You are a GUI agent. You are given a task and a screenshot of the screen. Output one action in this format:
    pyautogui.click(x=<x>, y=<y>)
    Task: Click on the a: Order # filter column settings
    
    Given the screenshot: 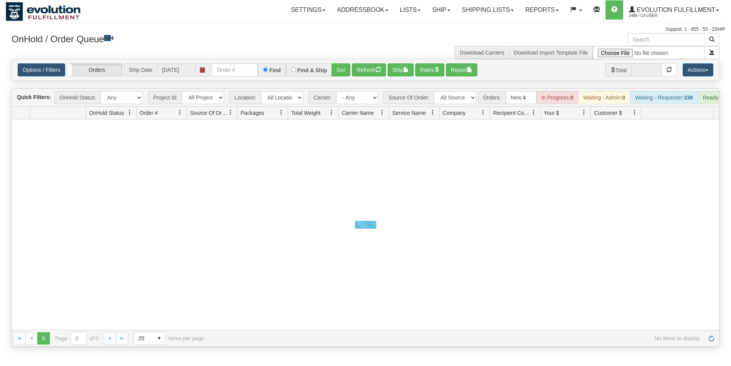 What is the action you would take?
    pyautogui.click(x=180, y=112)
    